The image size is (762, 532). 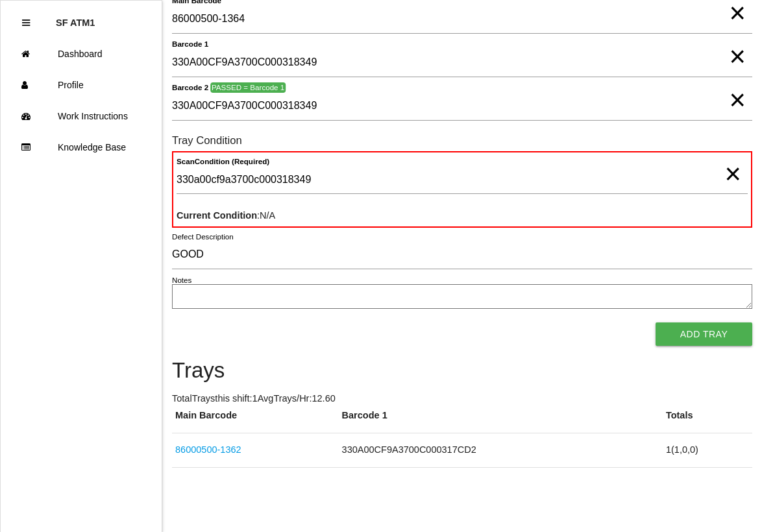 What do you see at coordinates (707, 420) in the screenshot?
I see `th: Totals` at bounding box center [707, 420].